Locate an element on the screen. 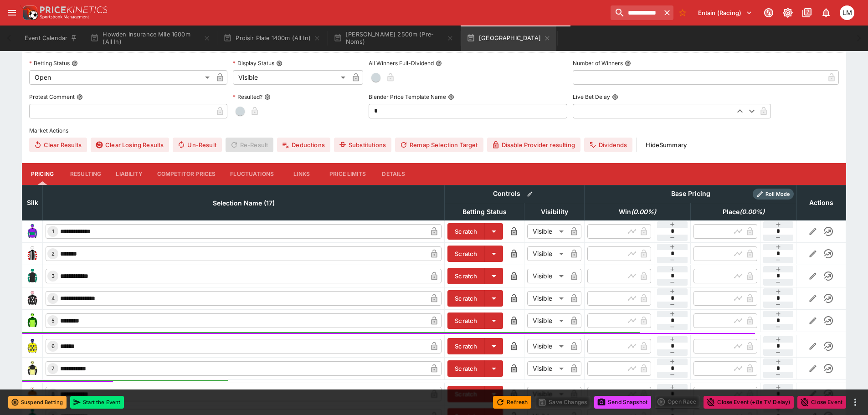 The image size is (868, 415). button: Documentation is located at coordinates (806, 12).